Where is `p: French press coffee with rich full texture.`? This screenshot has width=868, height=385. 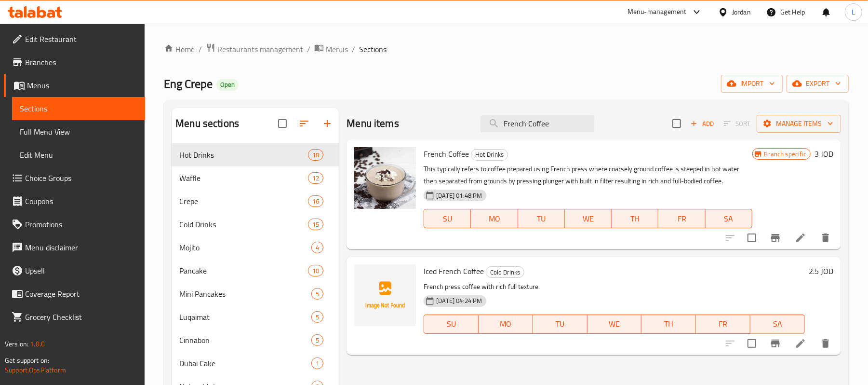
p: French press coffee with rich full texture. is located at coordinates (614, 287).